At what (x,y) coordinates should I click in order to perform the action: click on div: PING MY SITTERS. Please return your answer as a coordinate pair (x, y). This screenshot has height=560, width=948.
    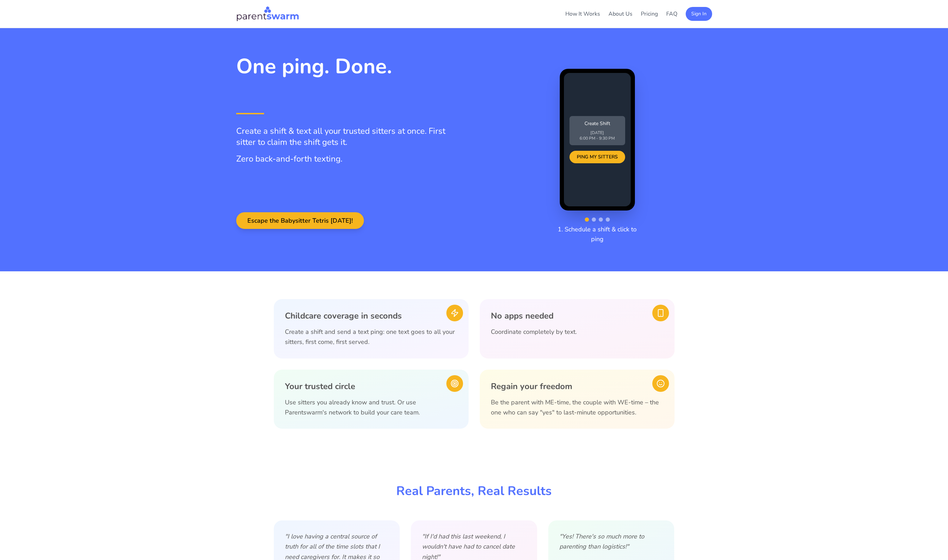
    Looking at the image, I should click on (597, 157).